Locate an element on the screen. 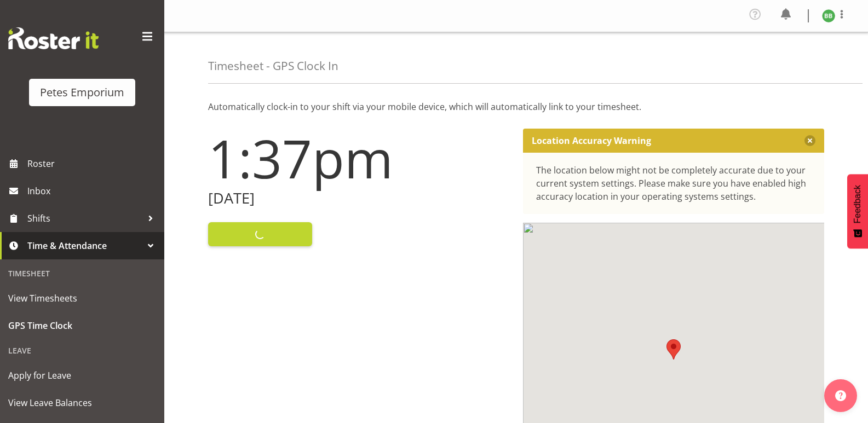  p: Automatically clock-in to your shift via your mobile device, which will automatically link to you... is located at coordinates (516, 106).